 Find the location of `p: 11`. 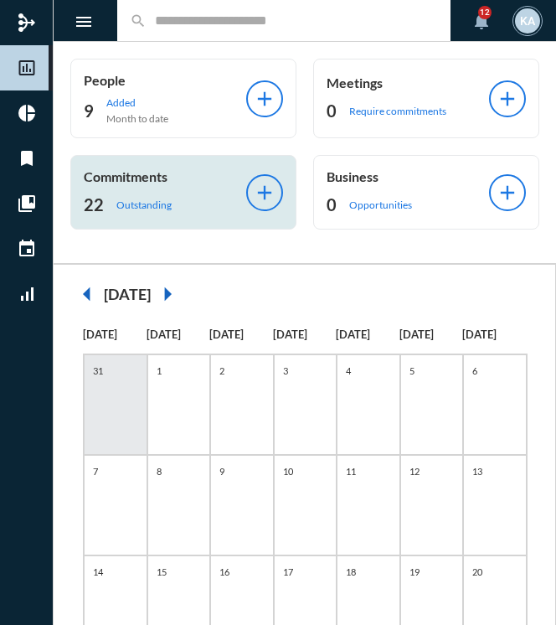

p: 11 is located at coordinates (351, 471).